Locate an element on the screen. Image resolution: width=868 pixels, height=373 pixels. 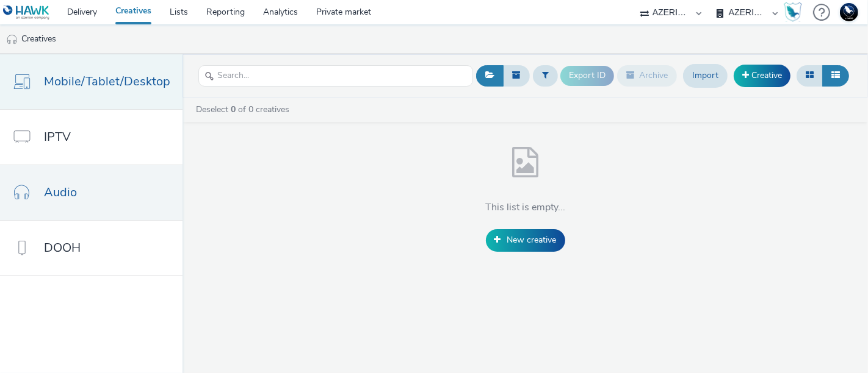
span: Audio is located at coordinates (61, 192).